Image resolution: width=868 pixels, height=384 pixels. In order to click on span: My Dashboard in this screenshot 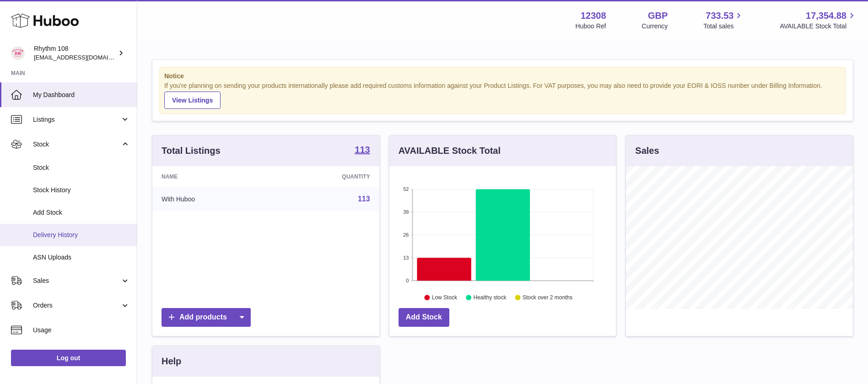, I will do `click(82, 94)`.